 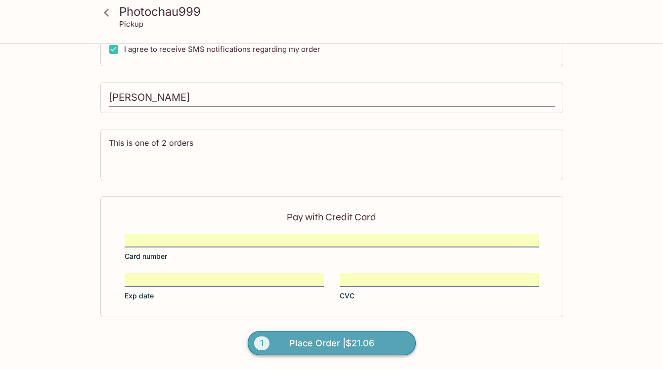 I want to click on h3: Photochau999, so click(x=340, y=11).